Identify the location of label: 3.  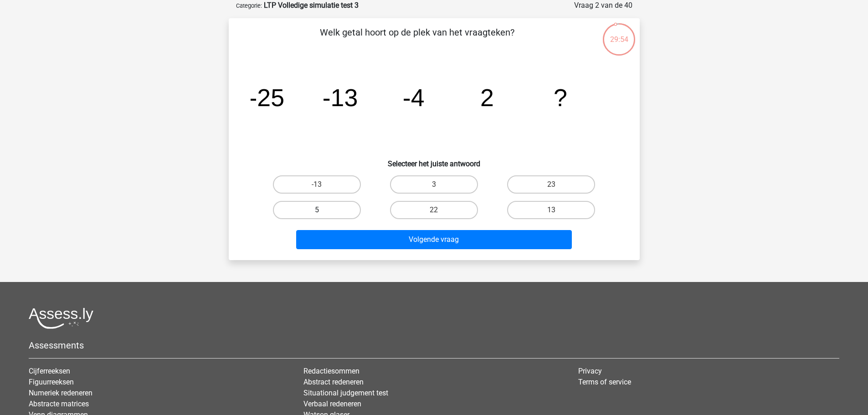
(434, 184).